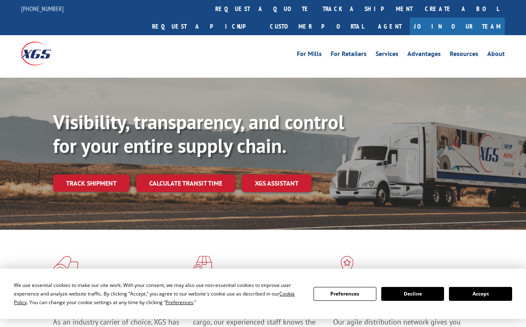 The width and height of the screenshot is (526, 327). What do you see at coordinates (277, 183) in the screenshot?
I see `a: XGS ASSISTANT` at bounding box center [277, 183].